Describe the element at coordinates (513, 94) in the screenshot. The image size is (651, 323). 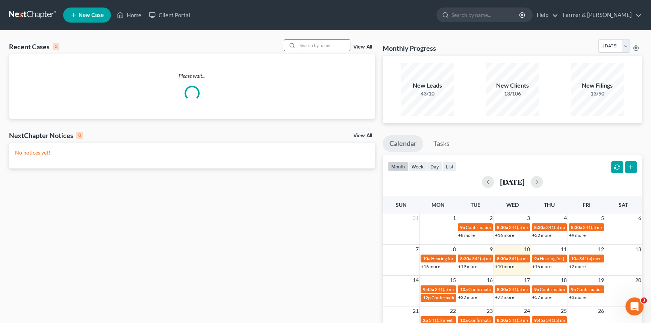
I see `div: 13/106` at that location.